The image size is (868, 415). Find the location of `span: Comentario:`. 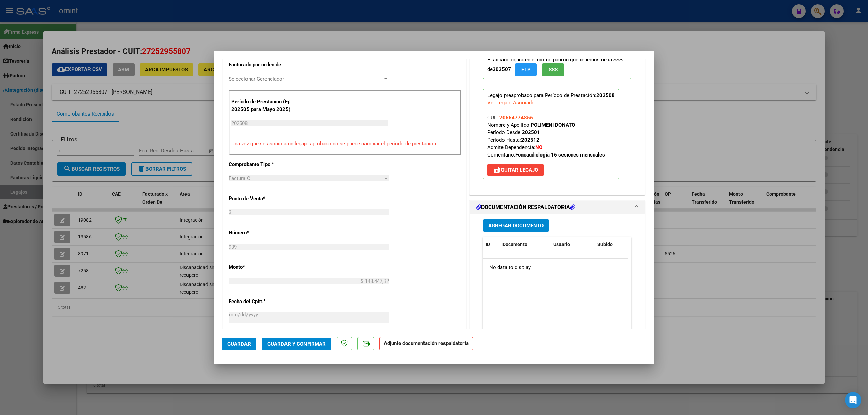

span: Comentario: is located at coordinates (546, 155).